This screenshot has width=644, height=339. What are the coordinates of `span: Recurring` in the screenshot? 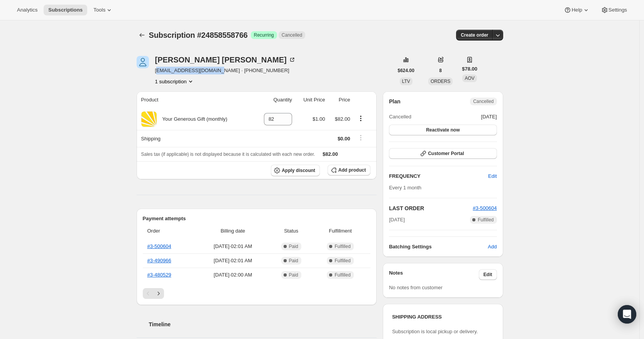 It's located at (264, 35).